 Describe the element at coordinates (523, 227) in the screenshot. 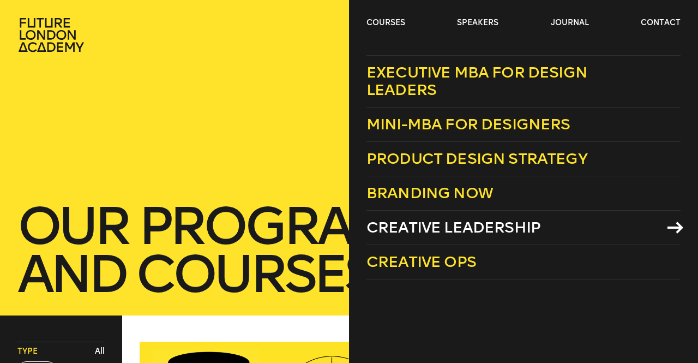

I see `a: Creative Leadership` at that location.